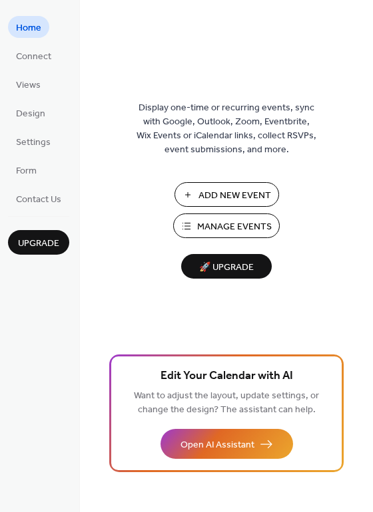 The image size is (373, 512). Describe the element at coordinates (226, 266) in the screenshot. I see `button: 🚀 Upgrade` at that location.